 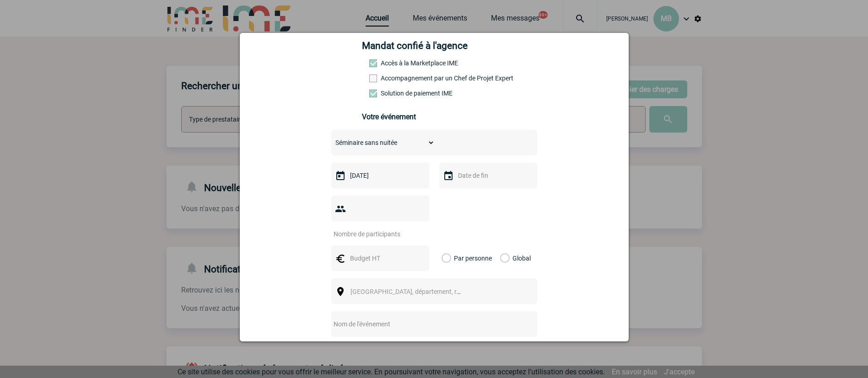 What do you see at coordinates (447, 259) in the screenshot?
I see `label: Par personne` at bounding box center [447, 259].